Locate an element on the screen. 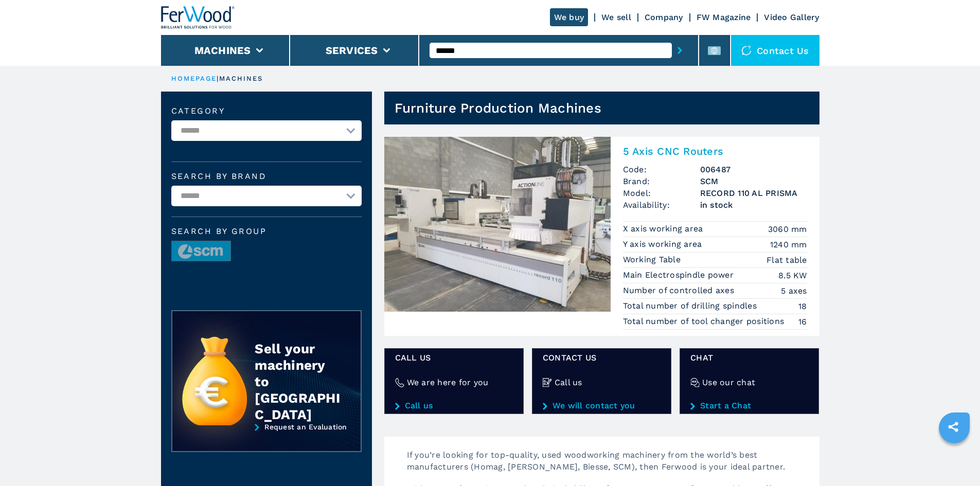 This screenshot has height=486, width=980. span: Availability: is located at coordinates (662, 204).